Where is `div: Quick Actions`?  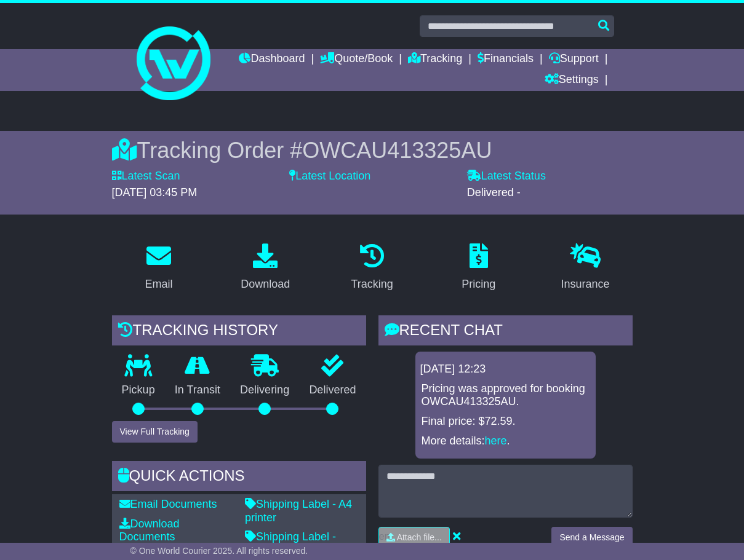 div: Quick Actions is located at coordinates (239, 478).